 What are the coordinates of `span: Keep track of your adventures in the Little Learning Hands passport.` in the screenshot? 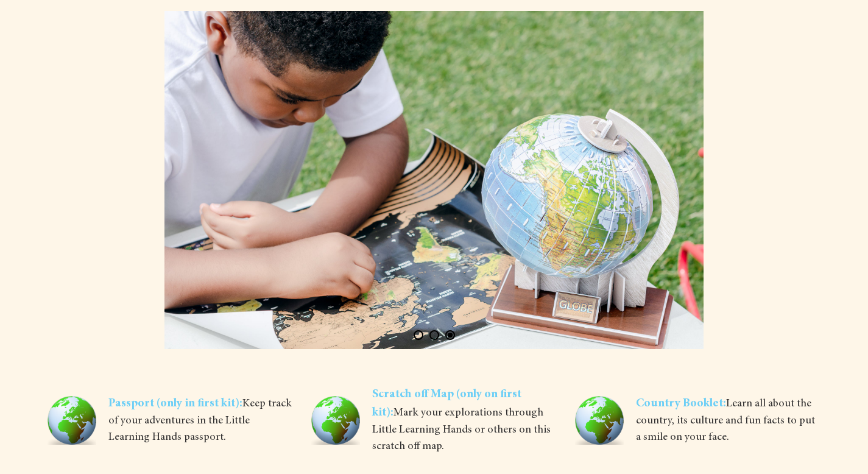 It's located at (201, 420).